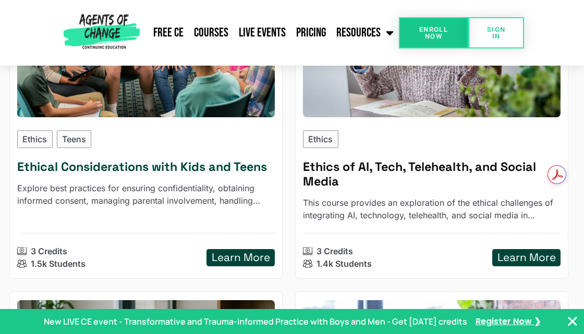  I want to click on h5: Ethics of AI, Tech, Telehealth, and Social Media, so click(431, 174).